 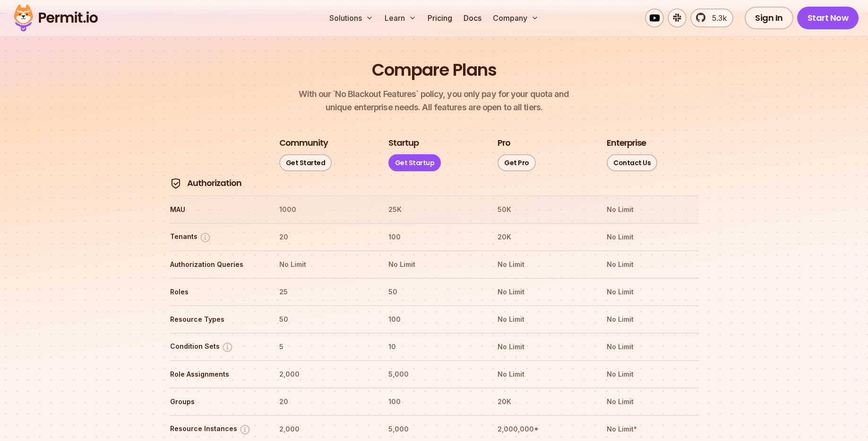 I want to click on th: 25K, so click(x=434, y=210).